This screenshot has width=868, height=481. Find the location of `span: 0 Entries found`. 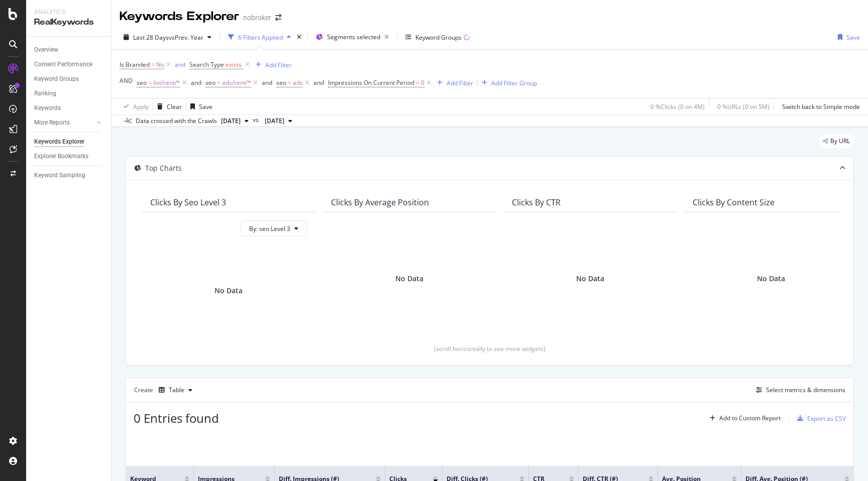

span: 0 Entries found is located at coordinates (177, 418).